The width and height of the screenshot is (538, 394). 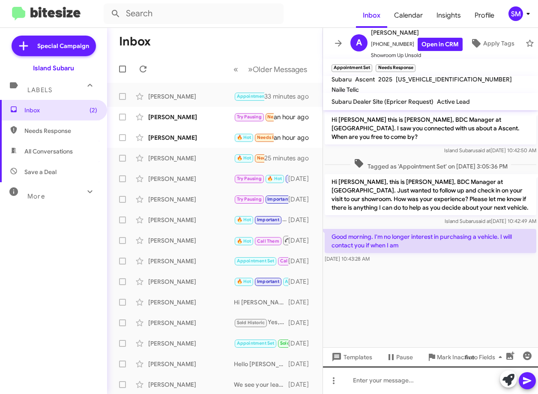 What do you see at coordinates (456, 357) in the screenshot?
I see `span: Mark Inactive` at bounding box center [456, 357].